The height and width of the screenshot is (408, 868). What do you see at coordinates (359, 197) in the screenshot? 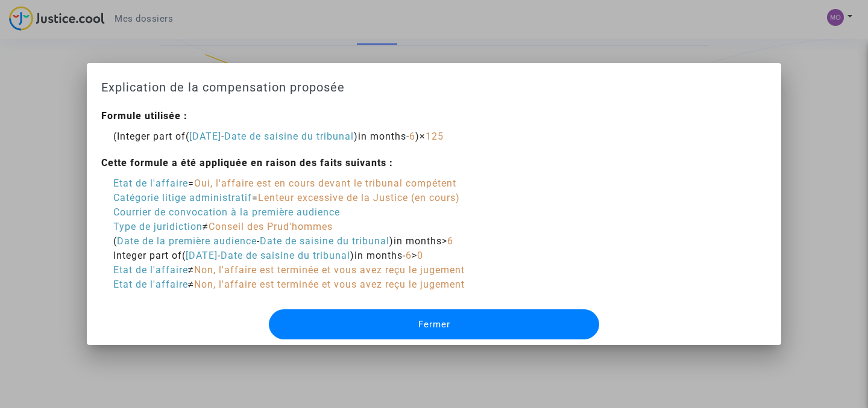
I see `span: Lenteur excessive de la Justice (en cours)` at bounding box center [359, 197].